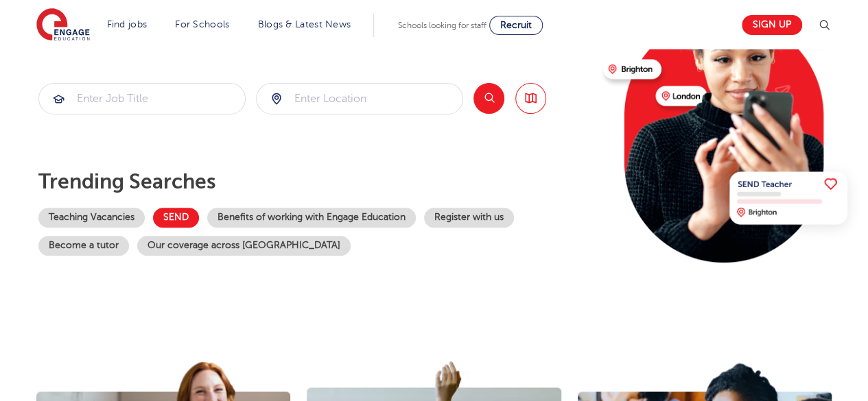 This screenshot has height=401, width=868. I want to click on span: Recruit, so click(516, 25).